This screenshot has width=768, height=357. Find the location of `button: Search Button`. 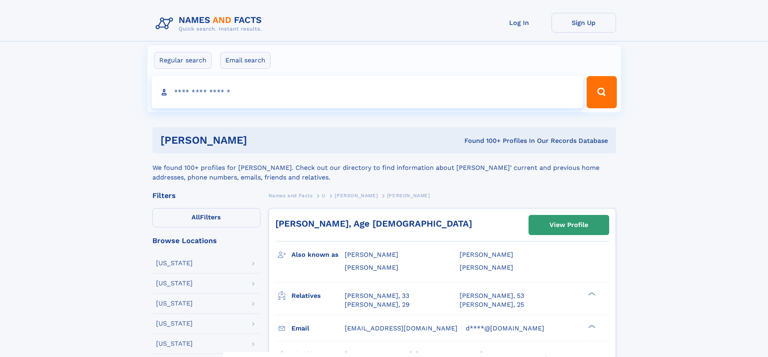

button: Search Button is located at coordinates (601, 92).